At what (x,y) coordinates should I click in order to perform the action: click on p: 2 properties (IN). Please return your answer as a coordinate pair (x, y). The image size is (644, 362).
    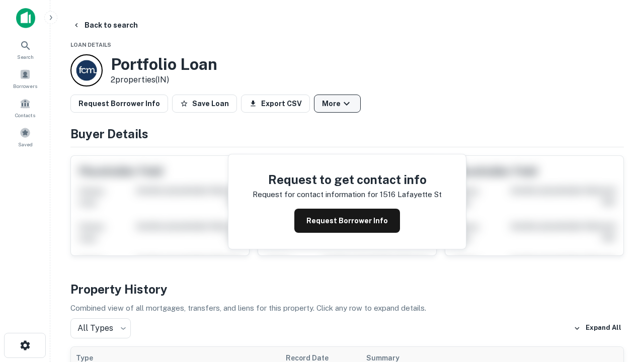
    Looking at the image, I should click on (164, 80).